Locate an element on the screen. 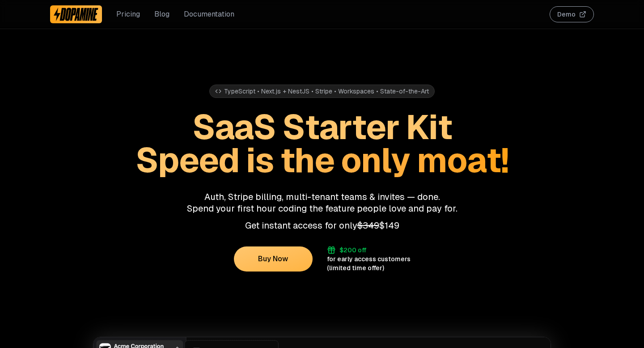 This screenshot has width=644, height=348. p: Auth, Stripe billing, multi-tenant teams & invites — done. Spend your first hour coding the featu... is located at coordinates (322, 203).